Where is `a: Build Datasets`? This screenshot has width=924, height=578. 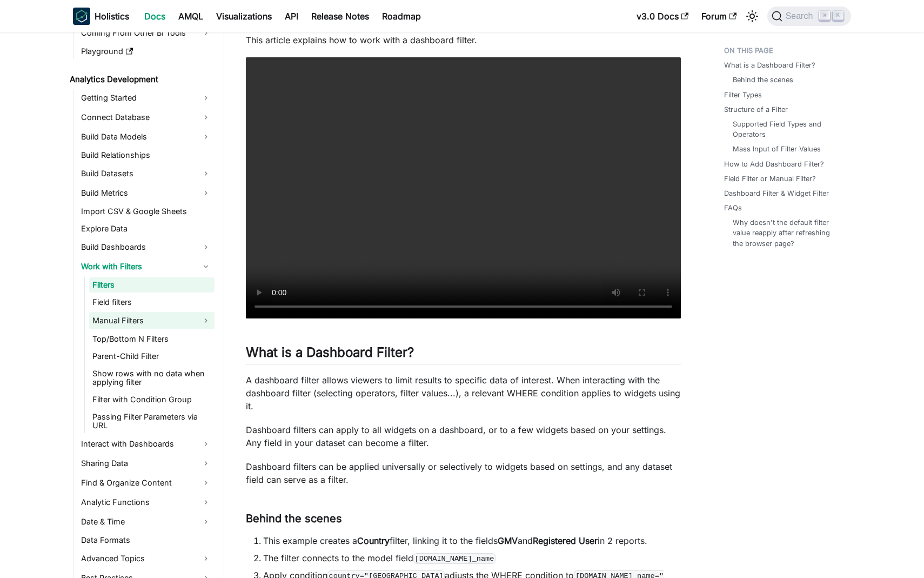 a: Build Datasets is located at coordinates (146, 173).